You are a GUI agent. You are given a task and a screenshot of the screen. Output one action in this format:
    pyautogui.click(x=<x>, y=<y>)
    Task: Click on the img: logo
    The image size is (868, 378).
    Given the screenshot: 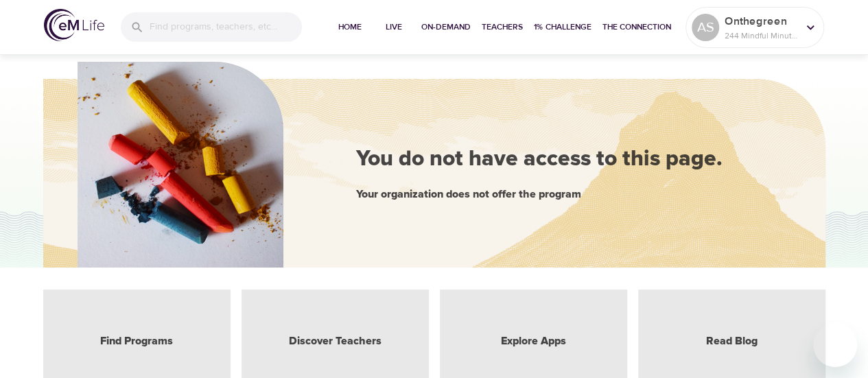 What is the action you would take?
    pyautogui.click(x=74, y=25)
    